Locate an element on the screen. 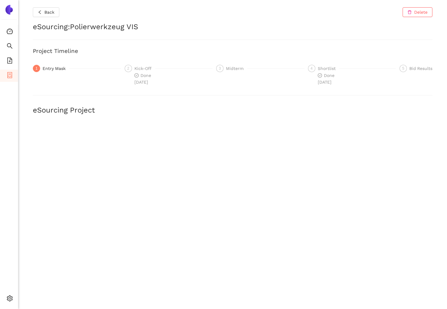 The image size is (447, 309). span: left is located at coordinates (40, 12).